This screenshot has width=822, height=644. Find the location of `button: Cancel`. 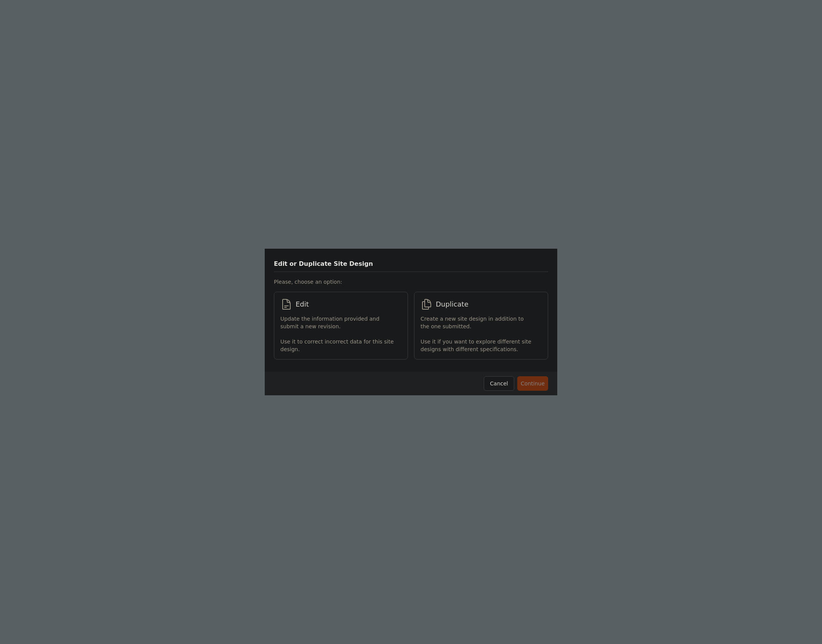

button: Cancel is located at coordinates (499, 384).